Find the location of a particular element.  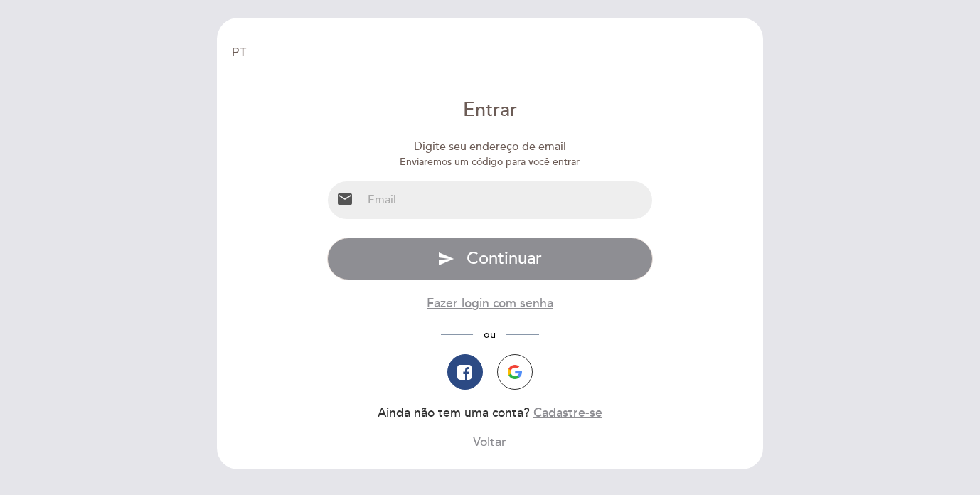

button: Voltar is located at coordinates (489, 442).